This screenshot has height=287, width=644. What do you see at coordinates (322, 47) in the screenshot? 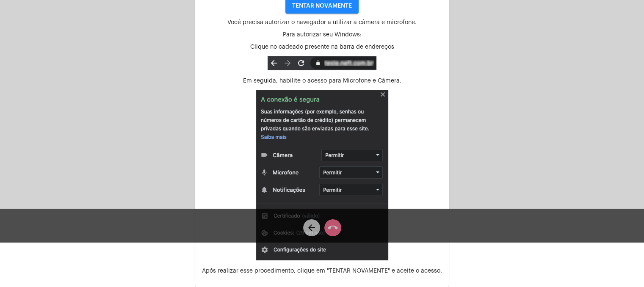
I see `p: Clique no cadeado presente na barra de endereços` at bounding box center [322, 47].